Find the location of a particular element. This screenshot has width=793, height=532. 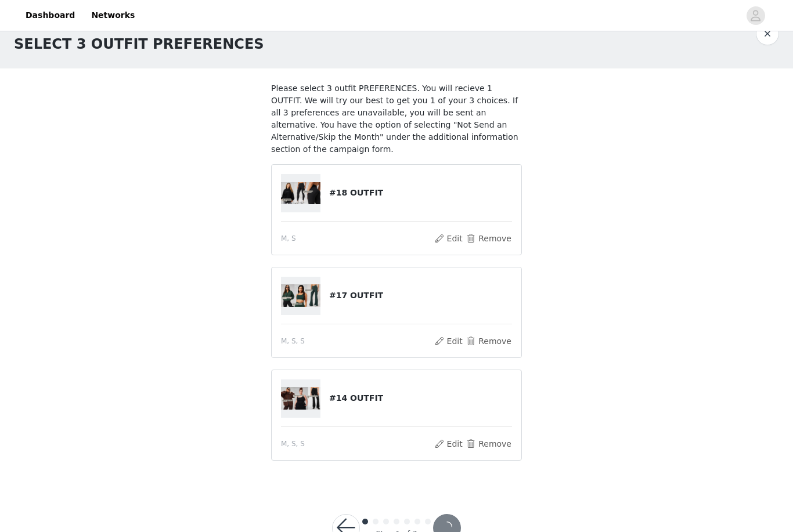

img: #18 OUTFIT is located at coordinates (300, 193).